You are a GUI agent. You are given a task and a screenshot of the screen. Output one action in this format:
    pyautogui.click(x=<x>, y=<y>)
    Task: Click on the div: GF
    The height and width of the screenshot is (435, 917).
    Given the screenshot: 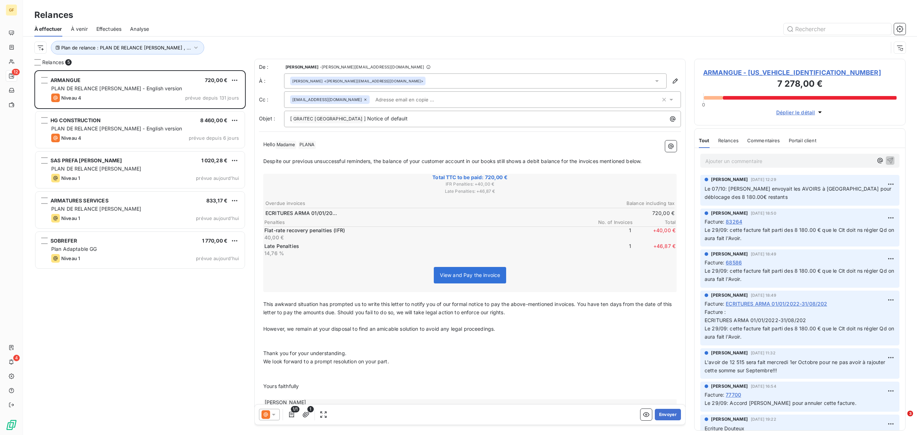 What is the action you would take?
    pyautogui.click(x=11, y=10)
    